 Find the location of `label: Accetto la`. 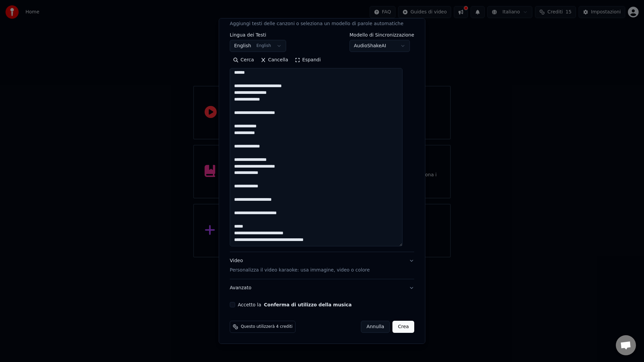

label: Accetto la is located at coordinates (295, 305).